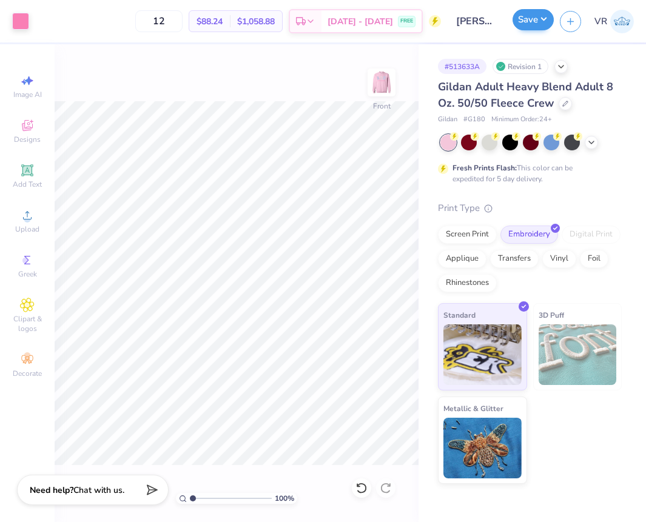 The height and width of the screenshot is (522, 646). Describe the element at coordinates (381, 106) in the screenshot. I see `div: Front` at that location.